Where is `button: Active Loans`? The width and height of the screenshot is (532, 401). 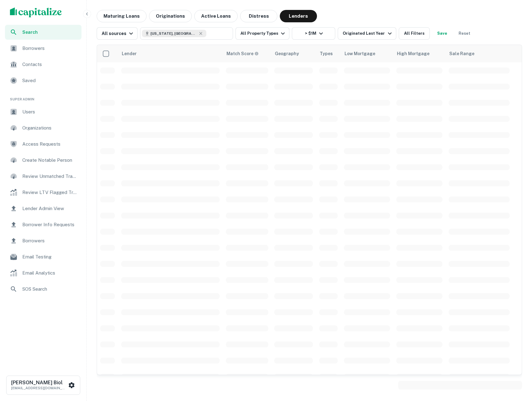 button: Active Loans is located at coordinates (216, 16).